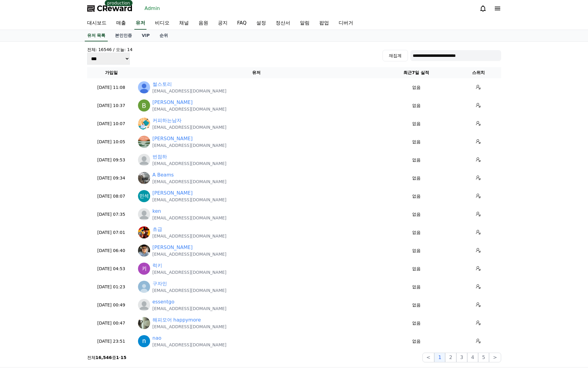 The width and height of the screenshot is (588, 372). Describe the element at coordinates (110, 50) in the screenshot. I see `h4: 전체: 16546 / 오늘: 14` at that location.